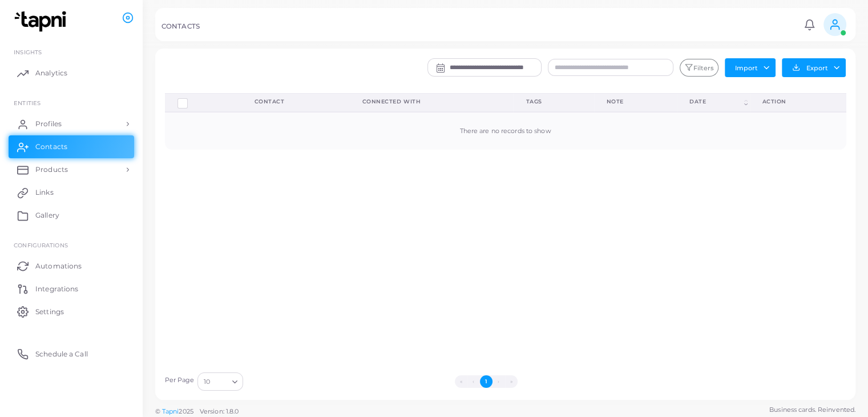  I want to click on div: Note, so click(635, 102).